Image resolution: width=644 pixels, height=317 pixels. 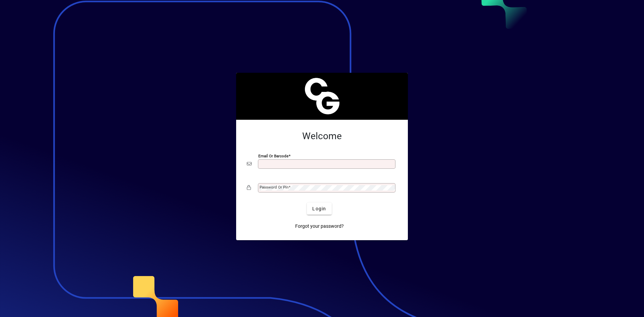 What do you see at coordinates (319, 209) in the screenshot?
I see `span: Login` at bounding box center [319, 209].